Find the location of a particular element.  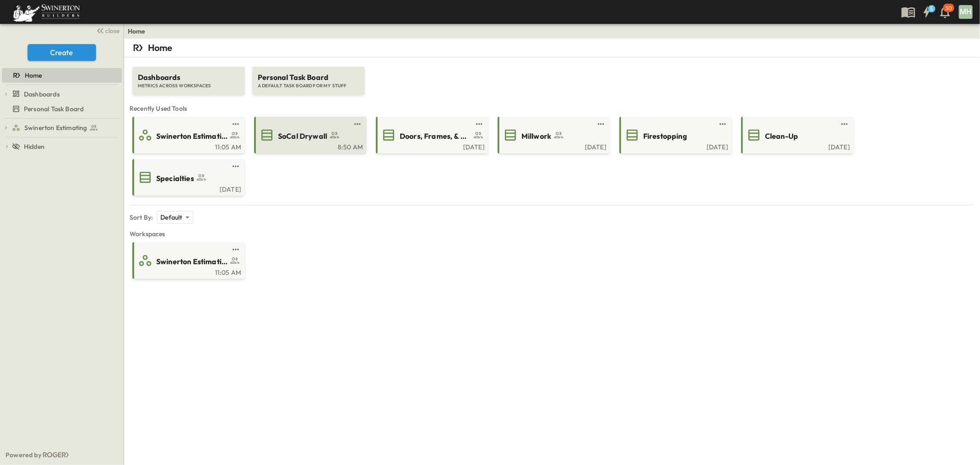

a: Doors, Frames, & Hardware is located at coordinates (431, 135).